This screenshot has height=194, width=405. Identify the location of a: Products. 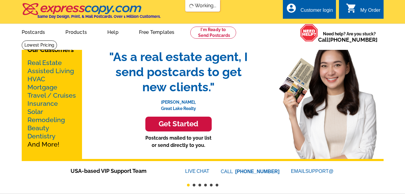
(76, 31).